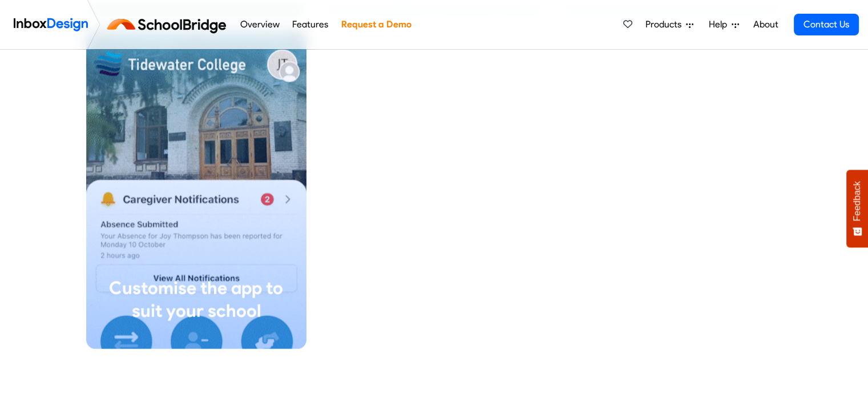 This screenshot has height=417, width=868. What do you see at coordinates (169, 24) in the screenshot?
I see `img: schoolbridge logo` at bounding box center [169, 24].